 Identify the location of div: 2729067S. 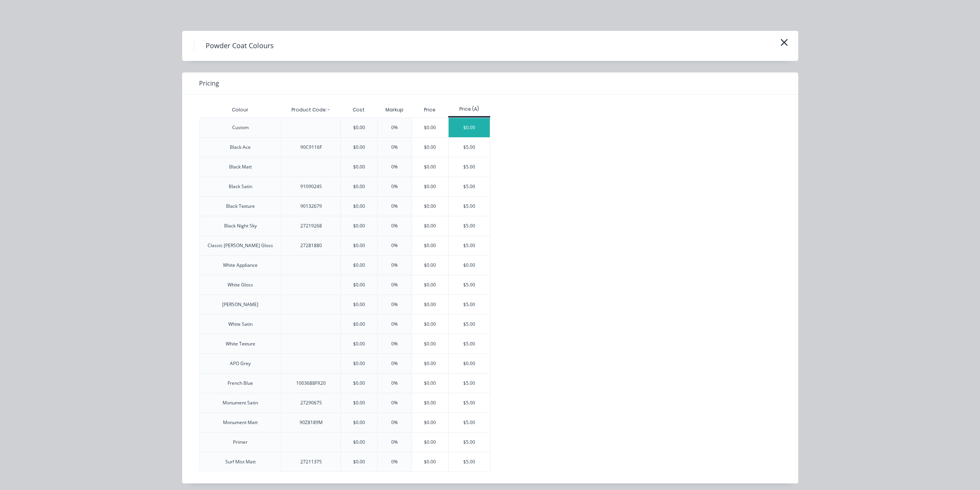
(312, 402).